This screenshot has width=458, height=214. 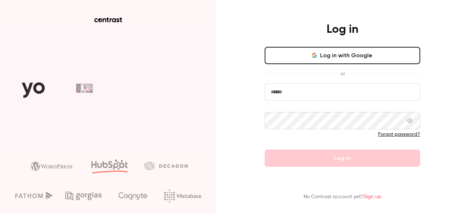 What do you see at coordinates (343, 56) in the screenshot?
I see `button: Log in with Google` at bounding box center [343, 56].